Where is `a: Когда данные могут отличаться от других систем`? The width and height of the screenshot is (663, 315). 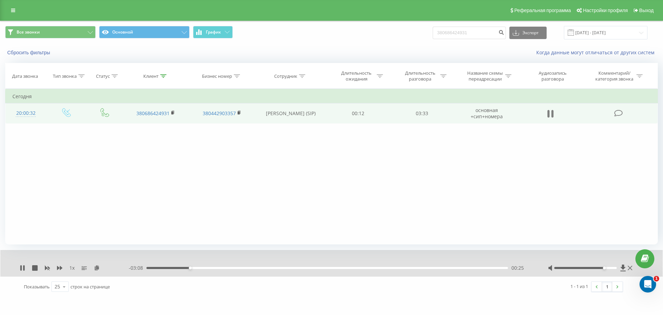
a: Когда данные могут отличаться от других систем is located at coordinates (597, 52).